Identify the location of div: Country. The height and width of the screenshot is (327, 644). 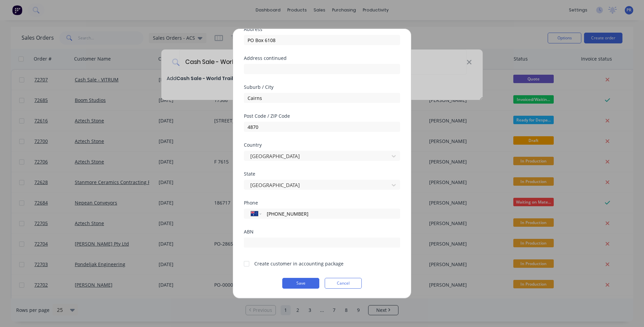
(322, 145).